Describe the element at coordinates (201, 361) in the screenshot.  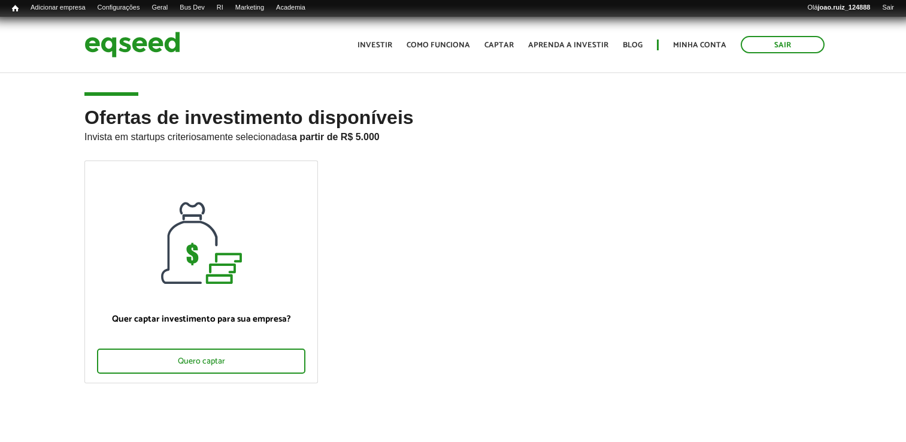
I see `div: Quero captar` at that location.